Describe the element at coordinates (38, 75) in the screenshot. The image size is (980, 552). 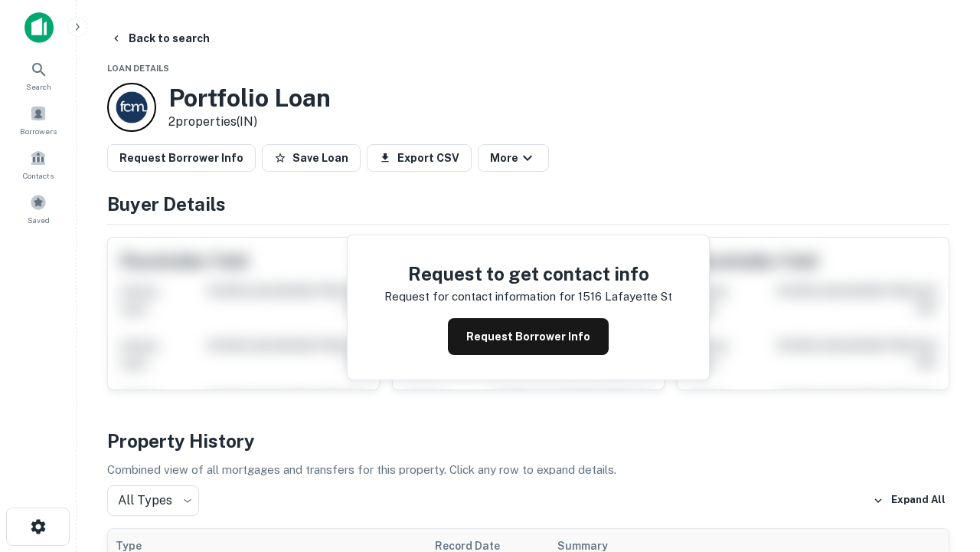
I see `a: Search` at that location.